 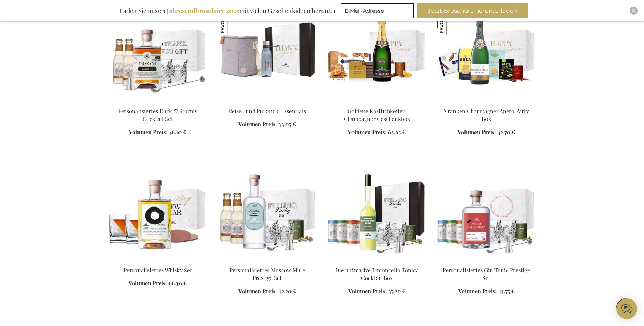 What do you see at coordinates (486, 274) in the screenshot?
I see `a: Personalisiertes Gin Tonic Prestige Set` at bounding box center [486, 274].